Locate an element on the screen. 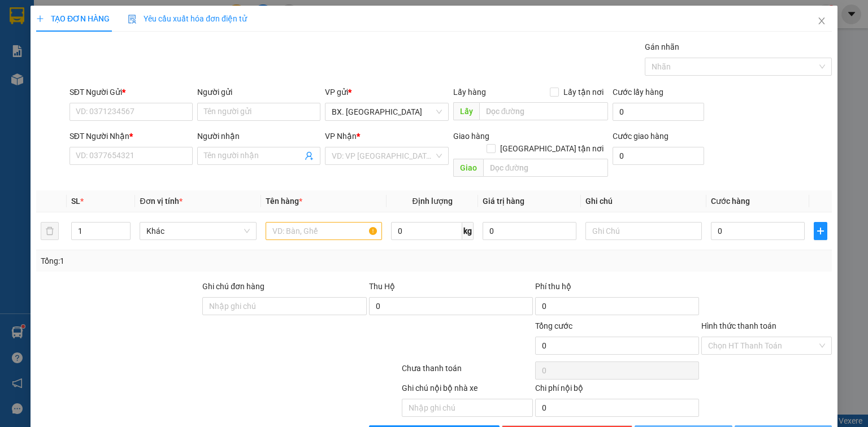  span: Lấy tận nơi is located at coordinates (583, 92).